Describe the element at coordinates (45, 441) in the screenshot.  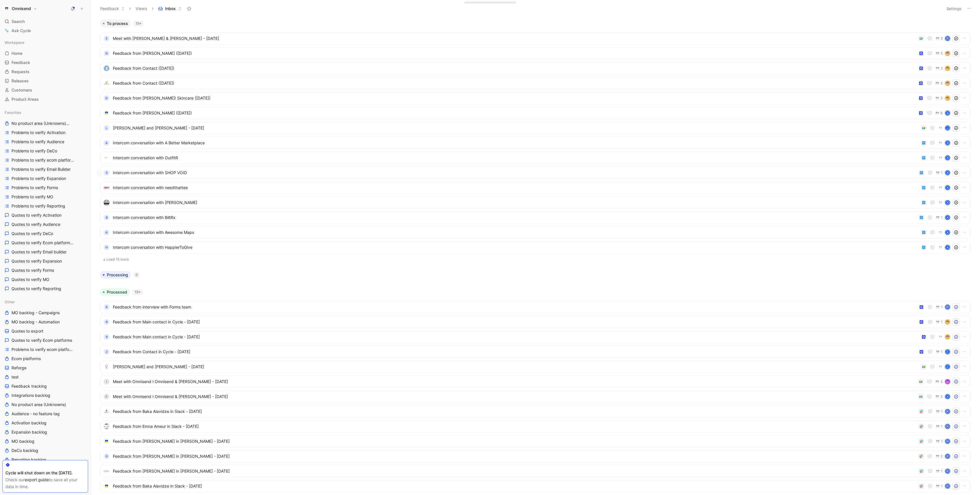
I see `a: MO backlog` at that location.